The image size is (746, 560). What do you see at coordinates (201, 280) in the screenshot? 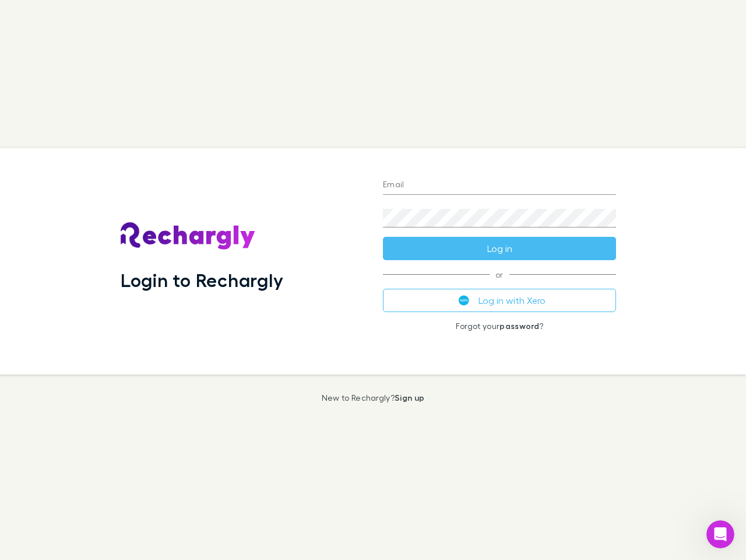
I see `h1: Login to Rechargly` at bounding box center [201, 280].